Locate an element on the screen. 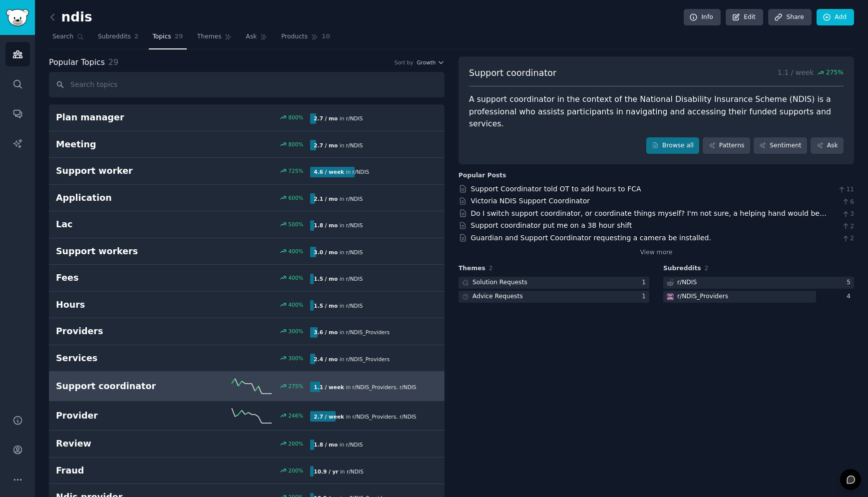 Image resolution: width=868 pixels, height=497 pixels. div: 275 % is located at coordinates (296, 386).